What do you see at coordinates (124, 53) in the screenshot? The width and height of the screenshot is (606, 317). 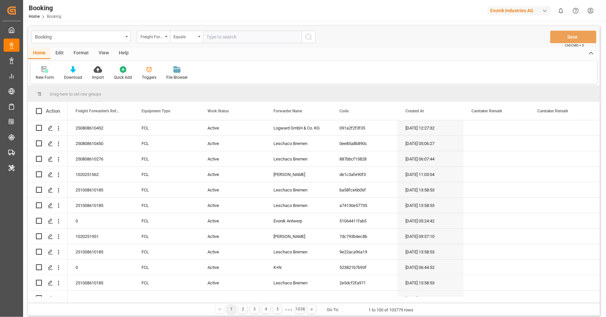 I see `div: Help` at bounding box center [124, 53].